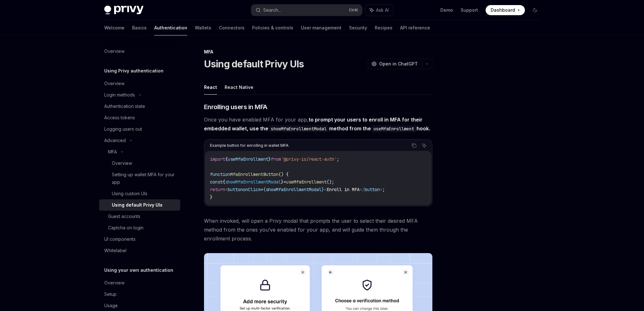 This screenshot has height=311, width=644. What do you see at coordinates (394, 64) in the screenshot?
I see `button: Open in ChatGPT` at bounding box center [394, 64].